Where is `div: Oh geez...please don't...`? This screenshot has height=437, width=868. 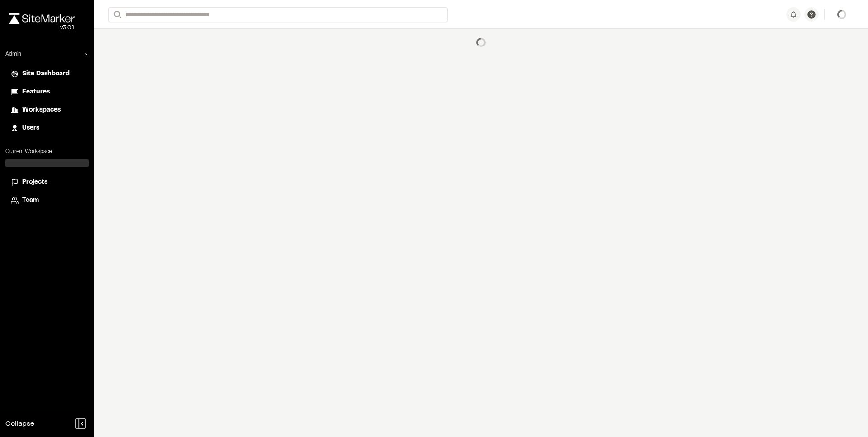
div: Oh geez...please don't... is located at coordinates (41, 28).